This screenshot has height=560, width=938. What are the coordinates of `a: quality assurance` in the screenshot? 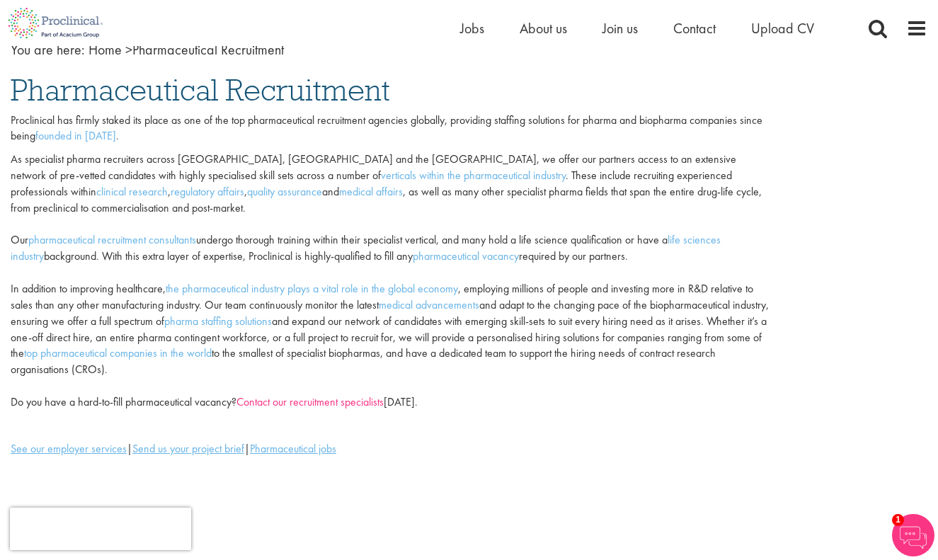 It's located at (285, 192).